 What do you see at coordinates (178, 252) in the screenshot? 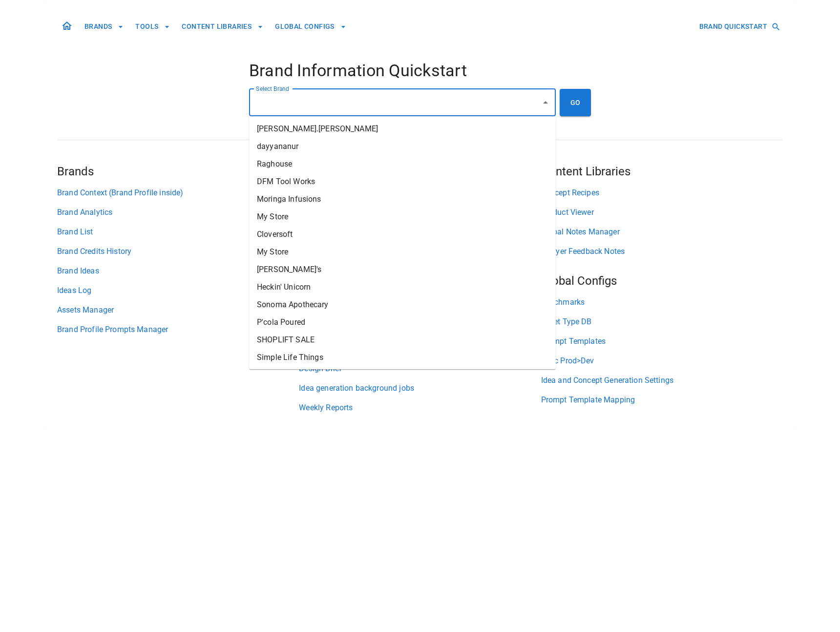
I see `a: Brand Credits History` at bounding box center [178, 252].